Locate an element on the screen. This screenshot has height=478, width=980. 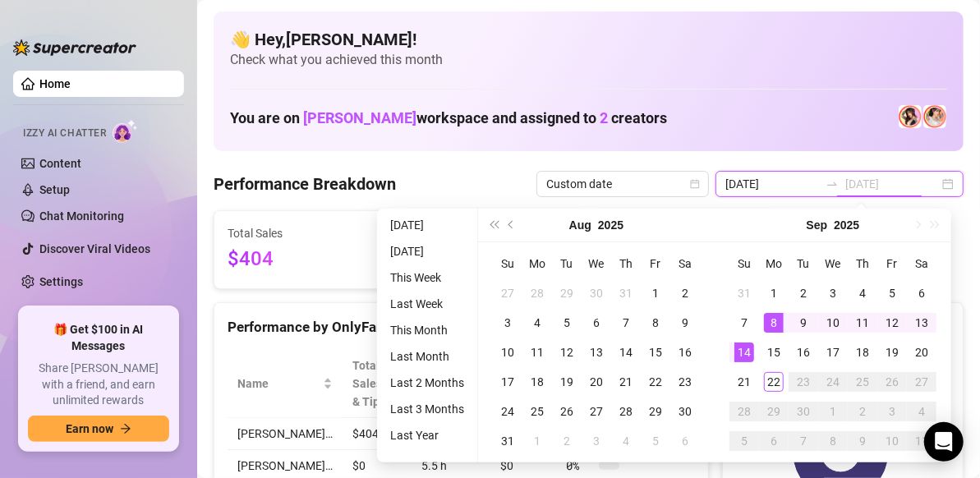
td: 2025-08-08 is located at coordinates (656, 323).